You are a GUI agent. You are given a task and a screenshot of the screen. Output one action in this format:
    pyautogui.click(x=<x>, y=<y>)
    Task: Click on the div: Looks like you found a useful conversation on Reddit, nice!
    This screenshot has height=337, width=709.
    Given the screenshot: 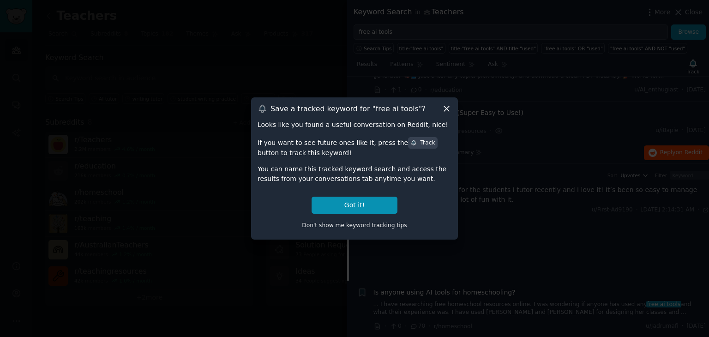 What is the action you would take?
    pyautogui.click(x=355, y=125)
    